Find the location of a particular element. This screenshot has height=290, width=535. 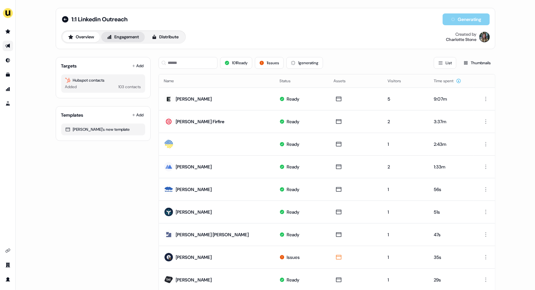

span: 1:1 Linkedin Outreach is located at coordinates (100, 19).